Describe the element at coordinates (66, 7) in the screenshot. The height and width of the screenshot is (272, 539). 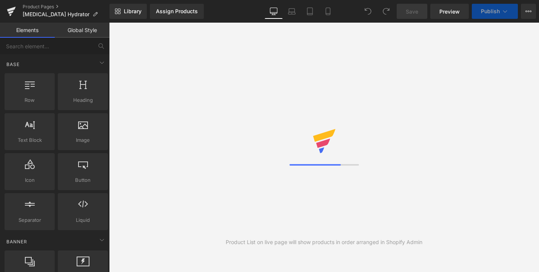
I see `a: Product Pages` at that location.